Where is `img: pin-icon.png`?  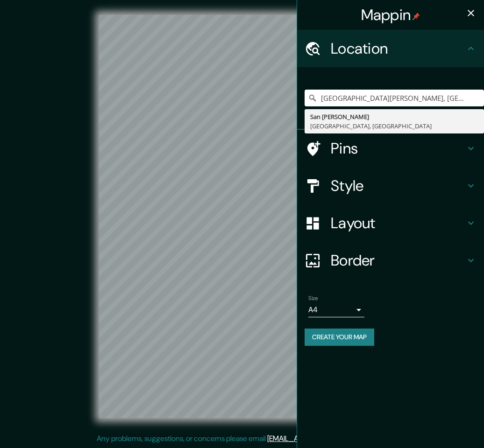
img: pin-icon.png is located at coordinates (417, 16).